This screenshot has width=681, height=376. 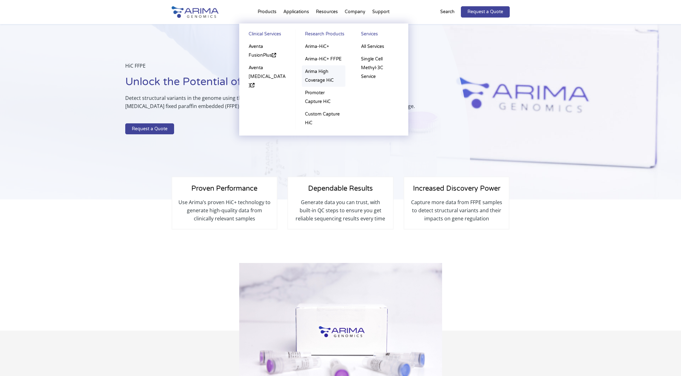 I want to click on a: Services, so click(x=380, y=35).